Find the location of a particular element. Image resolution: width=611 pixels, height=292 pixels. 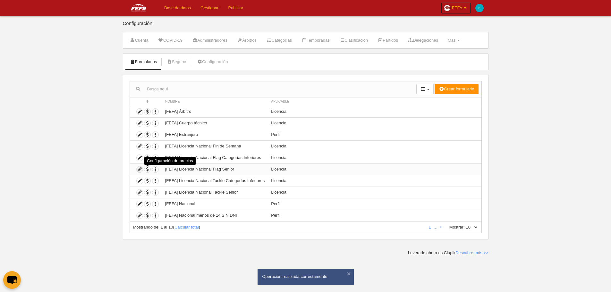

a: Configuración is located at coordinates (212, 62).